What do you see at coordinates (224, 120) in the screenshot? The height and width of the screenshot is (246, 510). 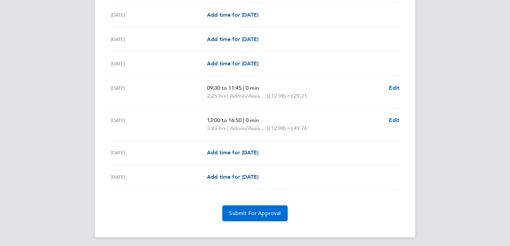 I see `span: 13:00 to 16:50` at bounding box center [224, 120].